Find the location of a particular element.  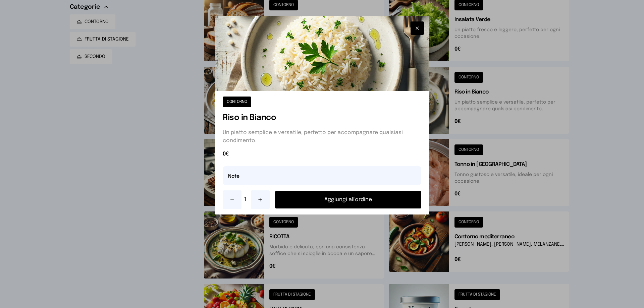

span: 0€ is located at coordinates (322, 154).